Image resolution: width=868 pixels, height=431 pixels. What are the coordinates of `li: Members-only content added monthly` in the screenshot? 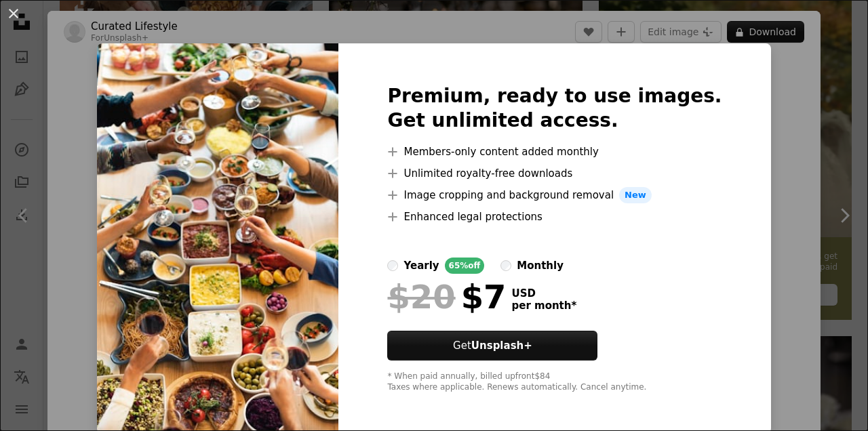 It's located at (554, 152).